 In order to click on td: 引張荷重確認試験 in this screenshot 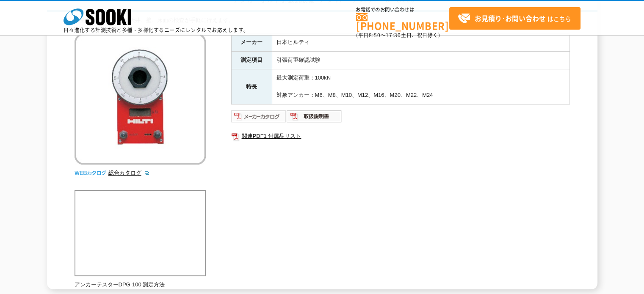, I will do `click(420, 60)`.